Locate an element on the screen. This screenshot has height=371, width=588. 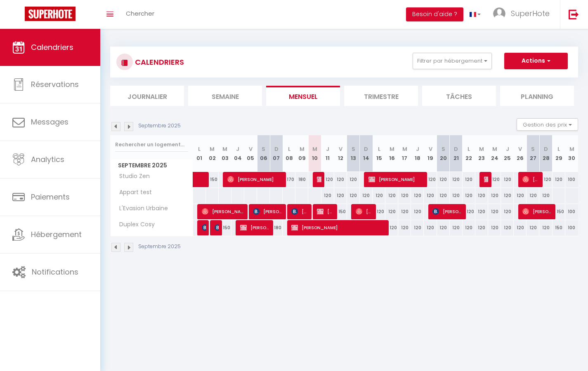
span: Analytics is located at coordinates (47, 159).